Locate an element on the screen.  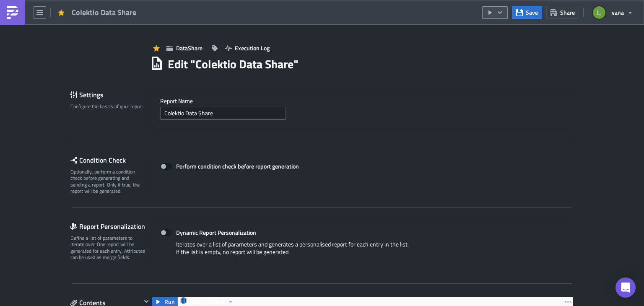
strong: Perform condition check before report generation is located at coordinates (237, 166).